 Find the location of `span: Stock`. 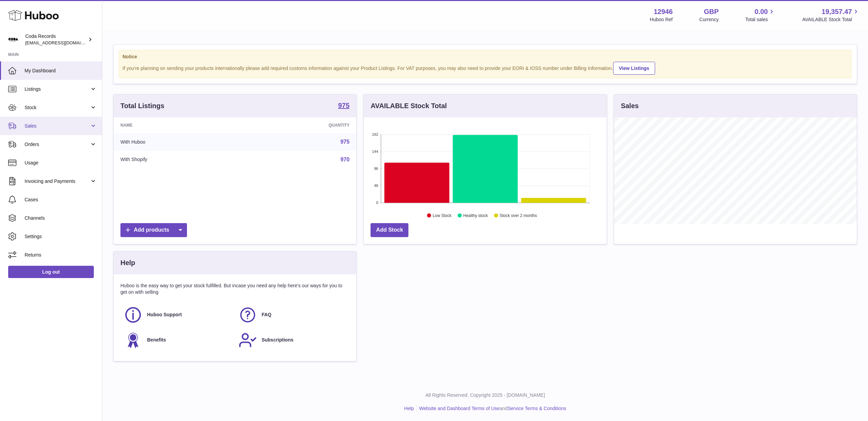

span: Stock is located at coordinates (57, 107).